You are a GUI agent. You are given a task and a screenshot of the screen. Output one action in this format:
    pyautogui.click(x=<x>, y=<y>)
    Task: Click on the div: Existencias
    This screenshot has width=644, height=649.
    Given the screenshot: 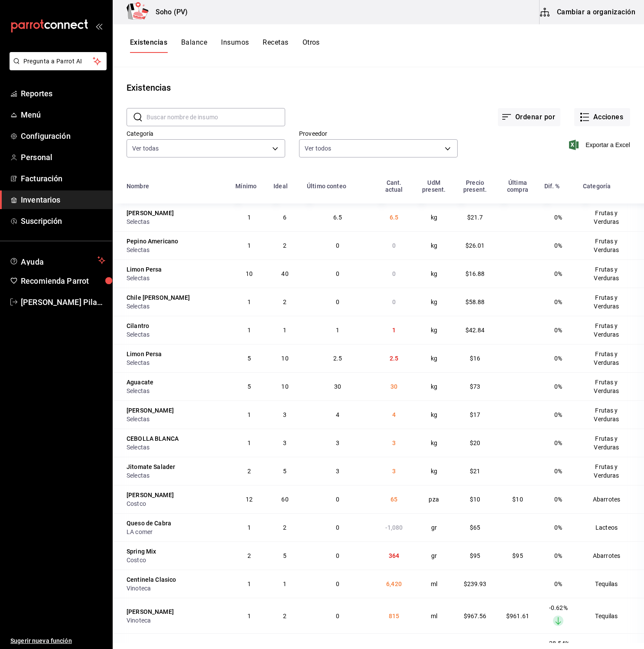 What is the action you would take?
    pyautogui.click(x=149, y=88)
    